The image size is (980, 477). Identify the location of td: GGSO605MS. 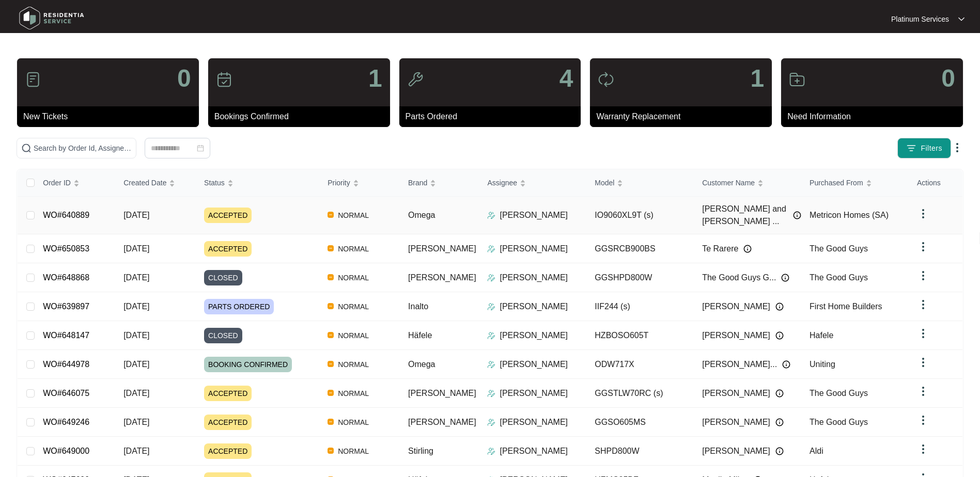
(640, 422).